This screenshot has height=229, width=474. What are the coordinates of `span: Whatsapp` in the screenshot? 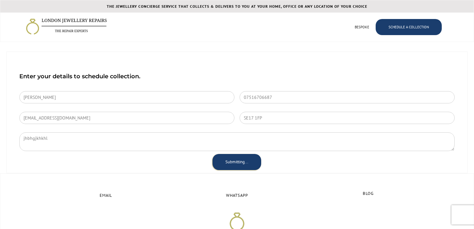 It's located at (237, 195).